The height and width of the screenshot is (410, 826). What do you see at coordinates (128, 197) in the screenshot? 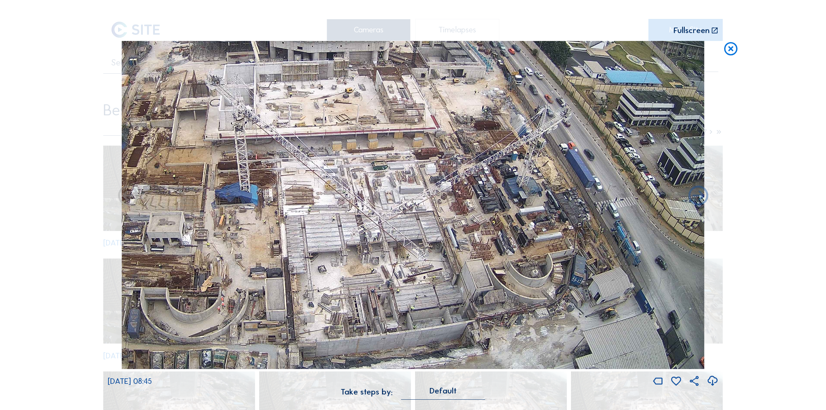
I see `i: Forward` at bounding box center [128, 197].